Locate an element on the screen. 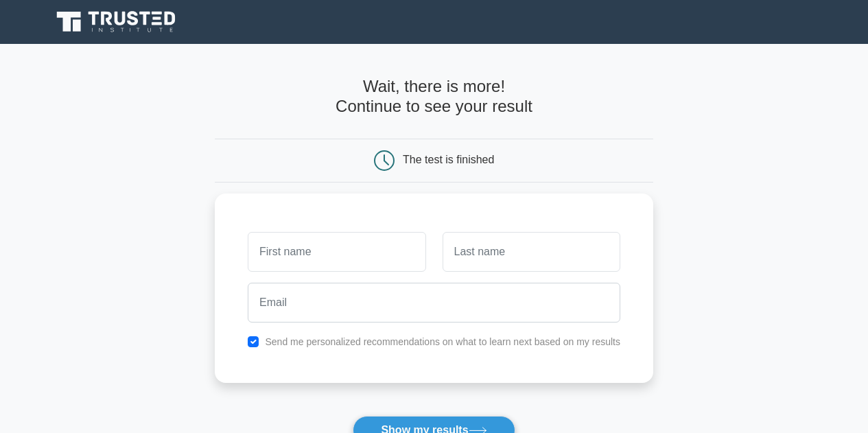  input: Email is located at coordinates (434, 303).